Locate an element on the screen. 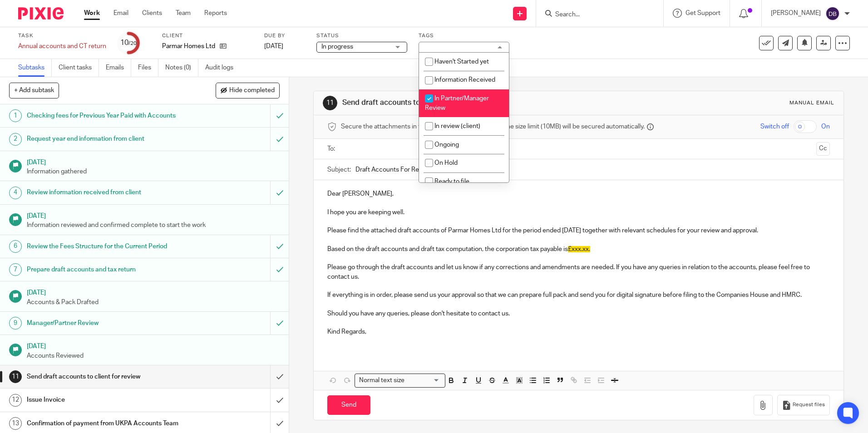 This screenshot has width=868, height=433. p: Information reviewed and confirmed complete to start the work is located at coordinates (154, 225).